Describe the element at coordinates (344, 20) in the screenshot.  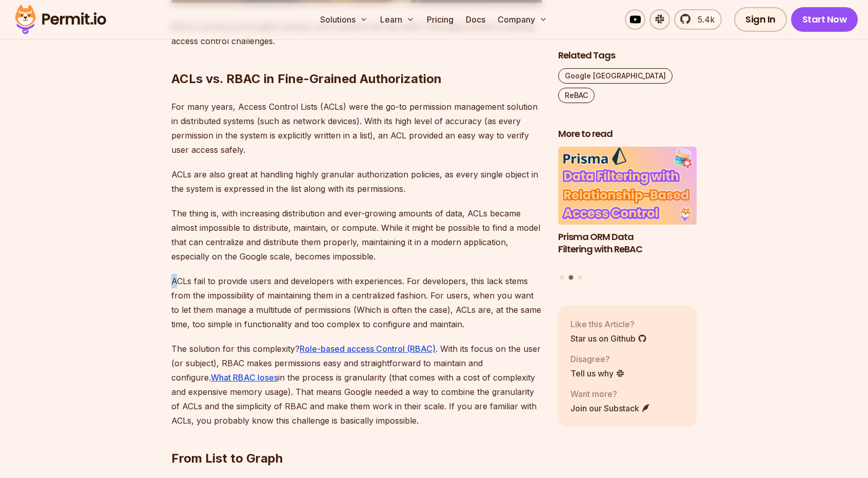
I see `button: Solutions` at that location.